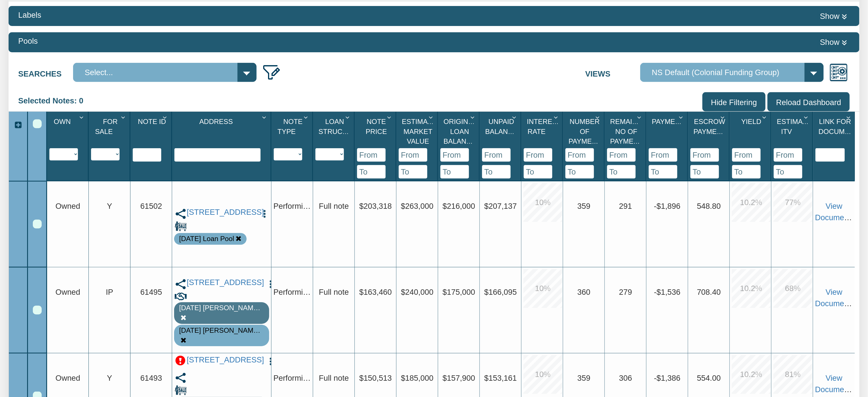 The height and width of the screenshot is (397, 868). I want to click on div: Escrow Payment Sort None, so click(710, 131).